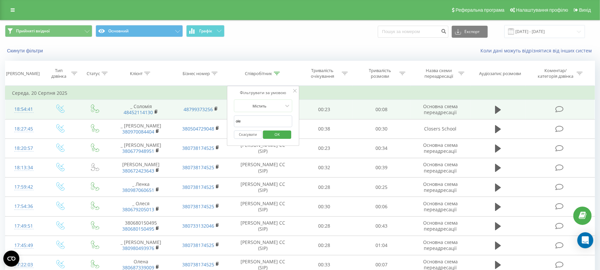  What do you see at coordinates (439, 73) in the screenshot?
I see `div: Назва схеми переадресації` at bounding box center [439, 73].